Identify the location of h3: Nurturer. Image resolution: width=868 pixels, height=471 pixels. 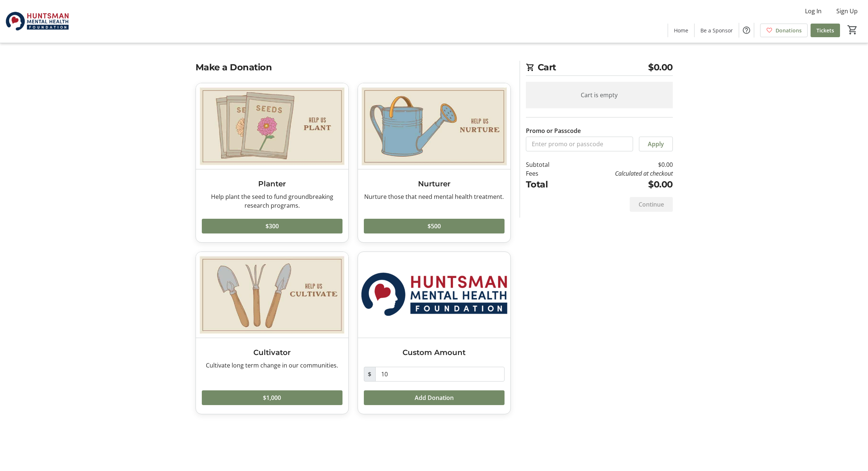
(434, 183).